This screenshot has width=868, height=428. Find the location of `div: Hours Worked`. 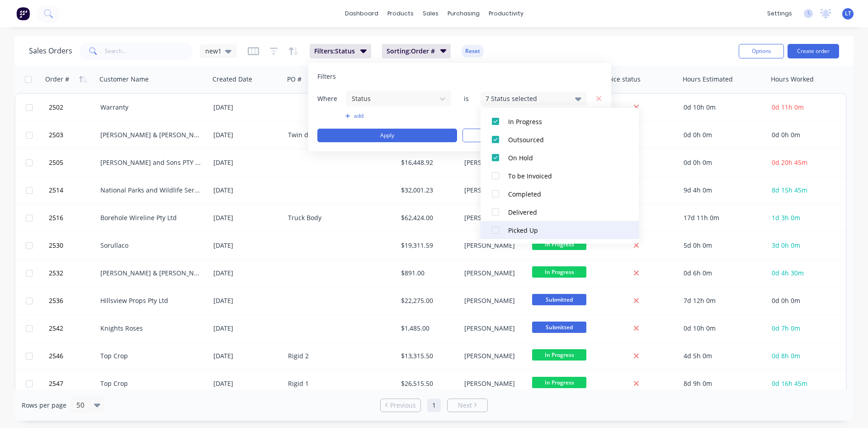

div: Hours Worked is located at coordinates (793, 79).